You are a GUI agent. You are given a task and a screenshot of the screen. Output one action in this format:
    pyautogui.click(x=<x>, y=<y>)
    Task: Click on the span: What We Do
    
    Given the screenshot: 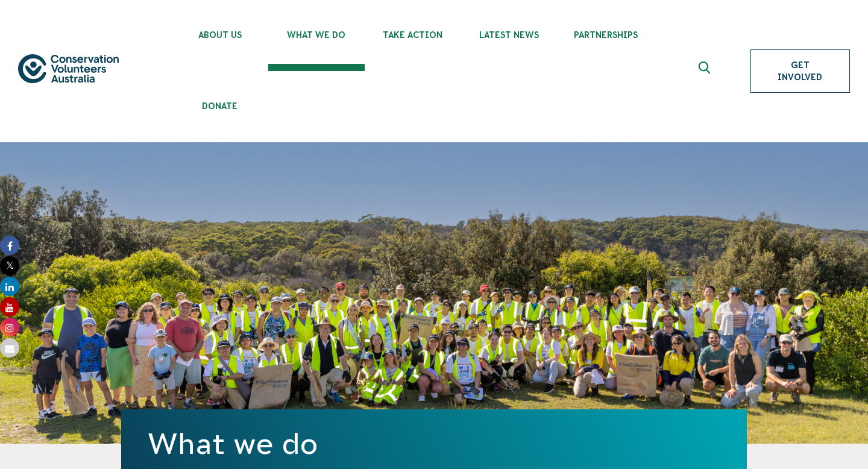 What is the action you would take?
    pyautogui.click(x=317, y=35)
    